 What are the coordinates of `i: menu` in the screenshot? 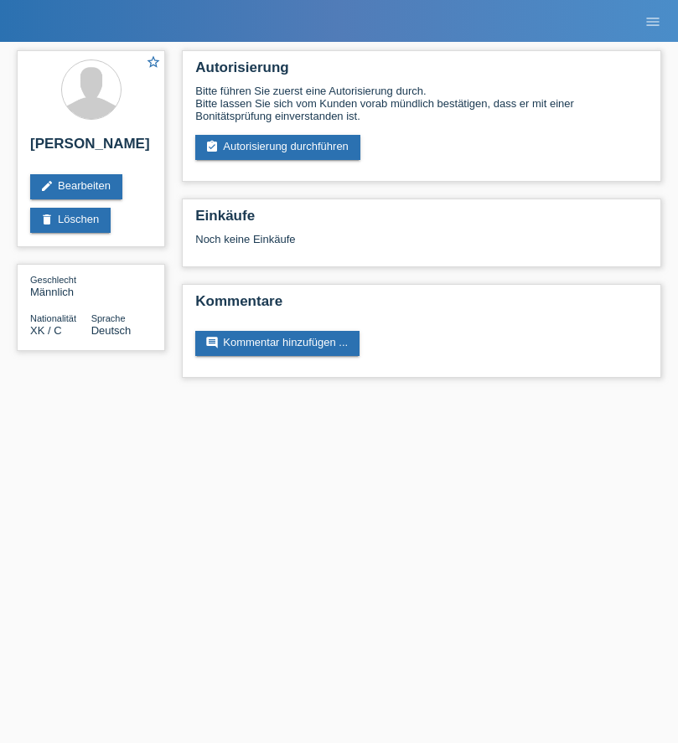 It's located at (653, 22).